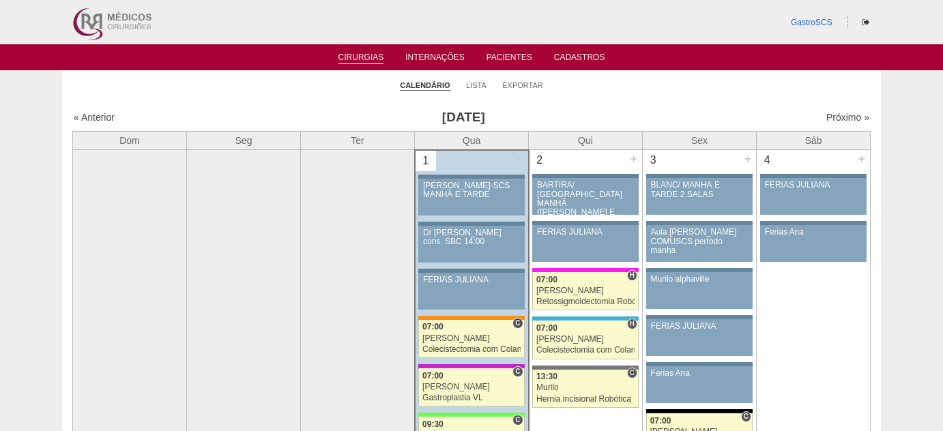 This screenshot has width=943, height=431. Describe the element at coordinates (523, 85) in the screenshot. I see `a: Exportar` at that location.